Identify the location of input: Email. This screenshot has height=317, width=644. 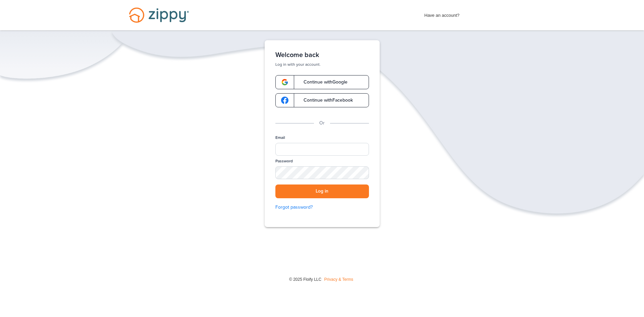
(322, 149).